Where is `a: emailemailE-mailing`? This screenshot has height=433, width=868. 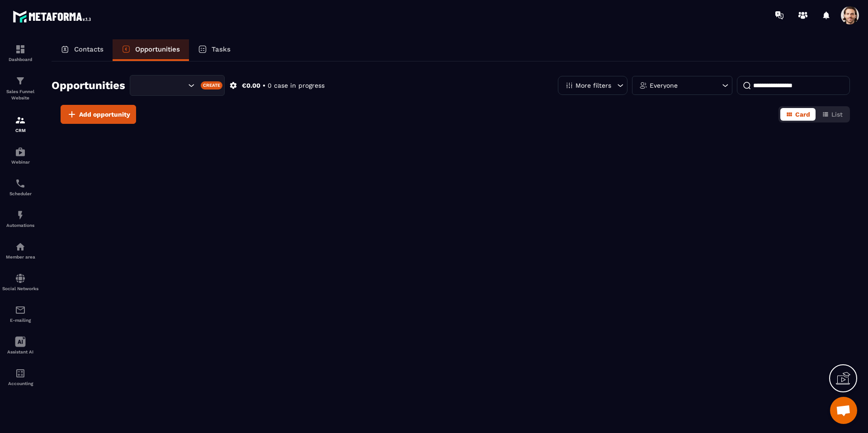 a: emailemailE-mailing is located at coordinates (21, 313).